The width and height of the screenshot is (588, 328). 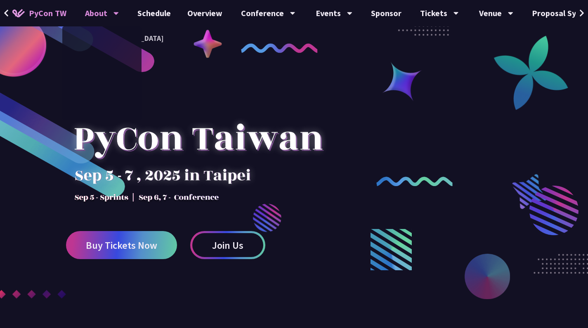 I want to click on span: Buy Tickets Now, so click(x=121, y=245).